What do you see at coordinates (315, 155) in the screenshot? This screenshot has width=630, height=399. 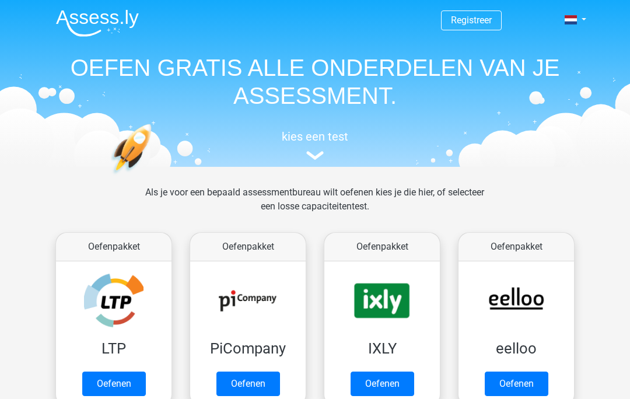 I see `img: assessment` at bounding box center [315, 155].